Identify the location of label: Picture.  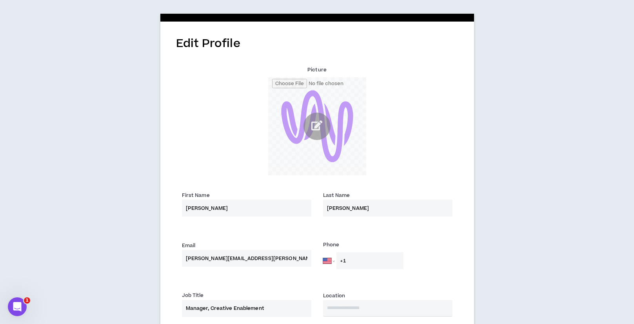
(317, 68).